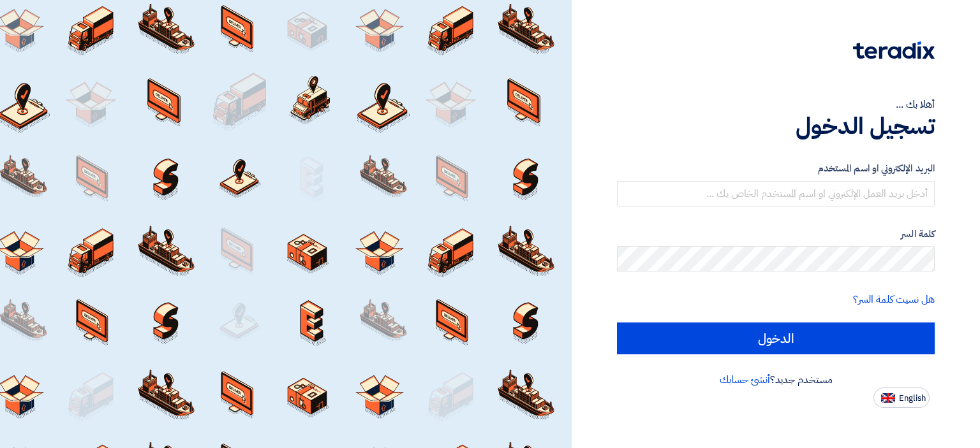 This screenshot has width=980, height=448. What do you see at coordinates (775, 194) in the screenshot?
I see `input: أدخل بريد العمل الإلكتروني او اسم المستخدم الخاص بك ...` at bounding box center [775, 194].